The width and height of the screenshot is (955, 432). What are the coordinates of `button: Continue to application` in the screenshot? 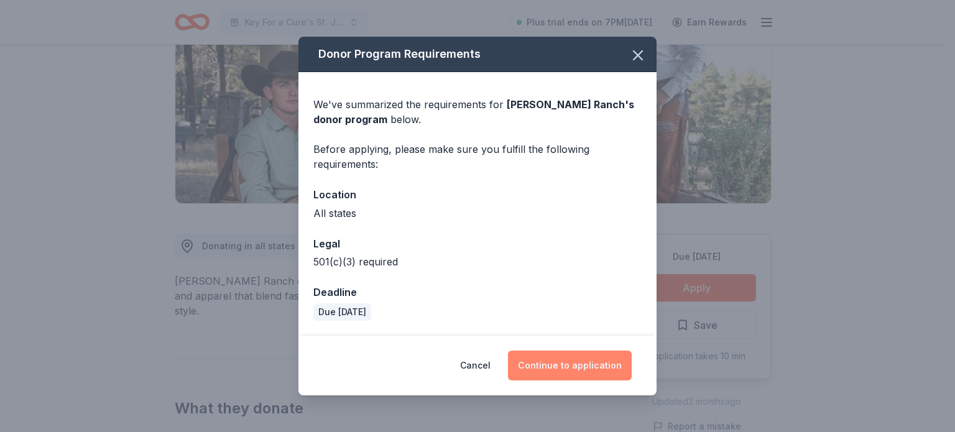 It's located at (569, 366).